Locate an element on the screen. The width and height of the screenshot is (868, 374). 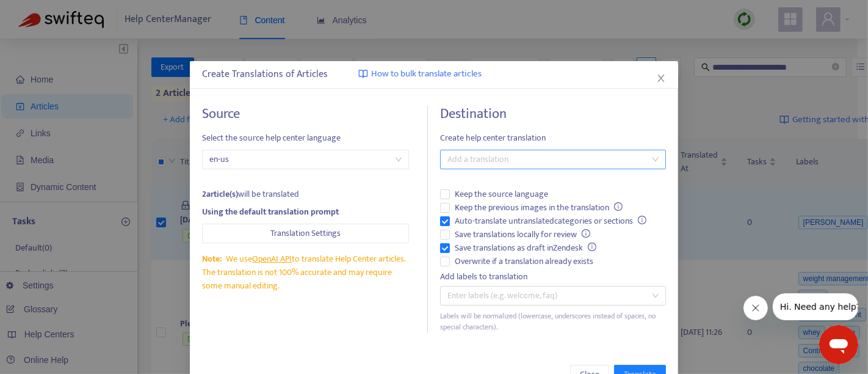
div: Using the default translation prompt is located at coordinates (306, 212).